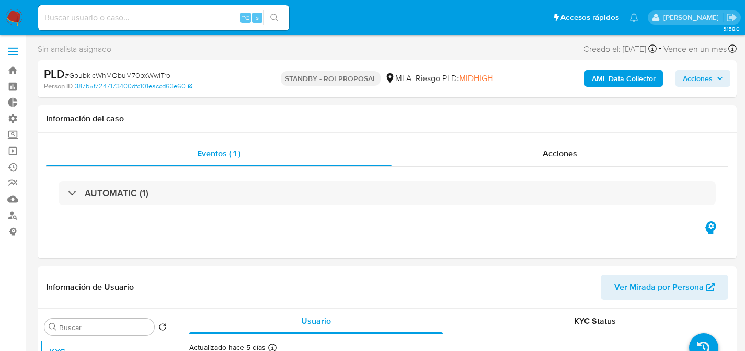 The width and height of the screenshot is (745, 351). What do you see at coordinates (105, 327) in the screenshot?
I see `input: Buscar` at bounding box center [105, 327].